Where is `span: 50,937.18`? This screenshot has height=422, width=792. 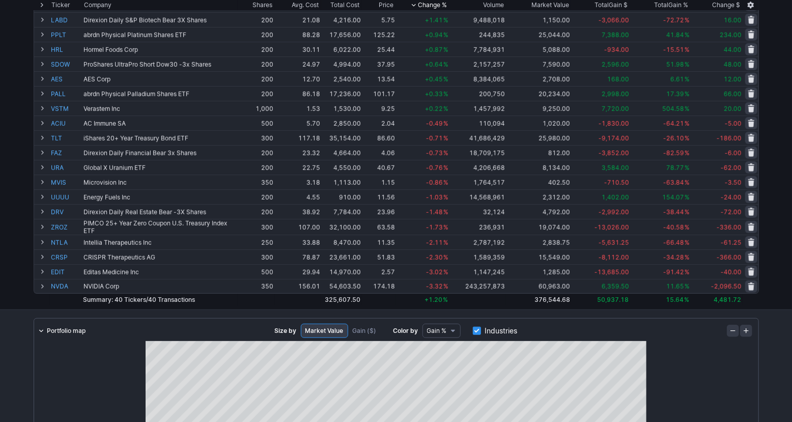 span: 50,937.18 is located at coordinates (613, 299).